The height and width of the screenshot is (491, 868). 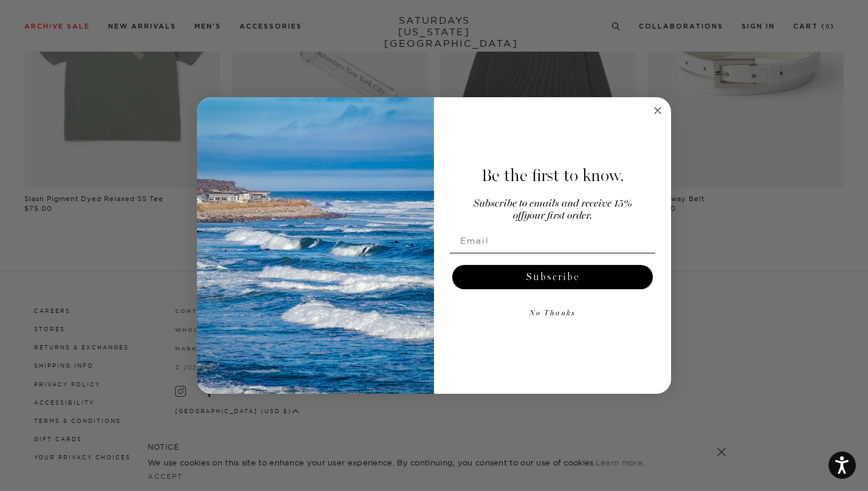 I want to click on button: Subscribe, so click(x=553, y=277).